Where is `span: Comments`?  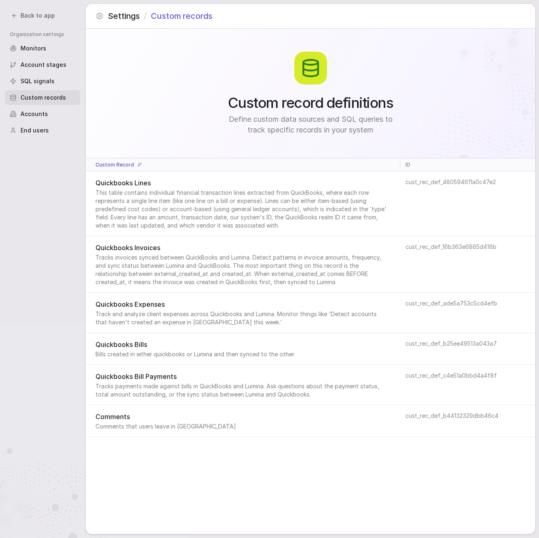 span: Comments is located at coordinates (242, 417).